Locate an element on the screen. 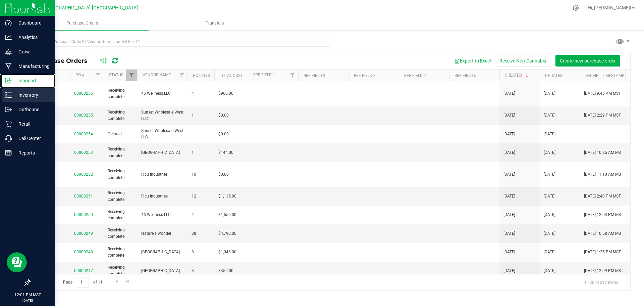 This screenshot has width=644, height=306. p: Inbound is located at coordinates (32, 81).